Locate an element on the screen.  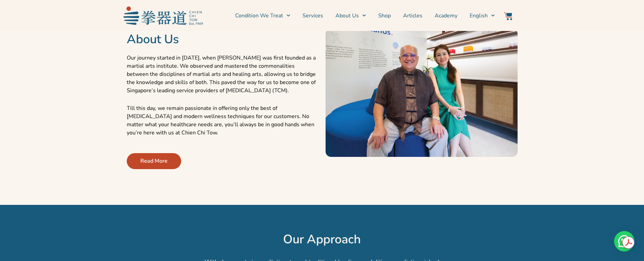
img: Website Icon-03 is located at coordinates (508, 16).